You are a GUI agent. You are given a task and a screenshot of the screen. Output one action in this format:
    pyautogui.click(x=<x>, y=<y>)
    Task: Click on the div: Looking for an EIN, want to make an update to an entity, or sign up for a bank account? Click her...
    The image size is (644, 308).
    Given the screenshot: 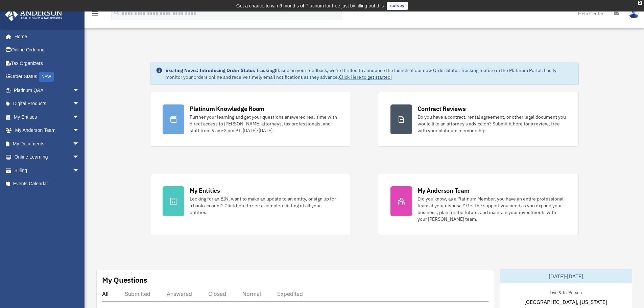 What is the action you would take?
    pyautogui.click(x=264, y=206)
    